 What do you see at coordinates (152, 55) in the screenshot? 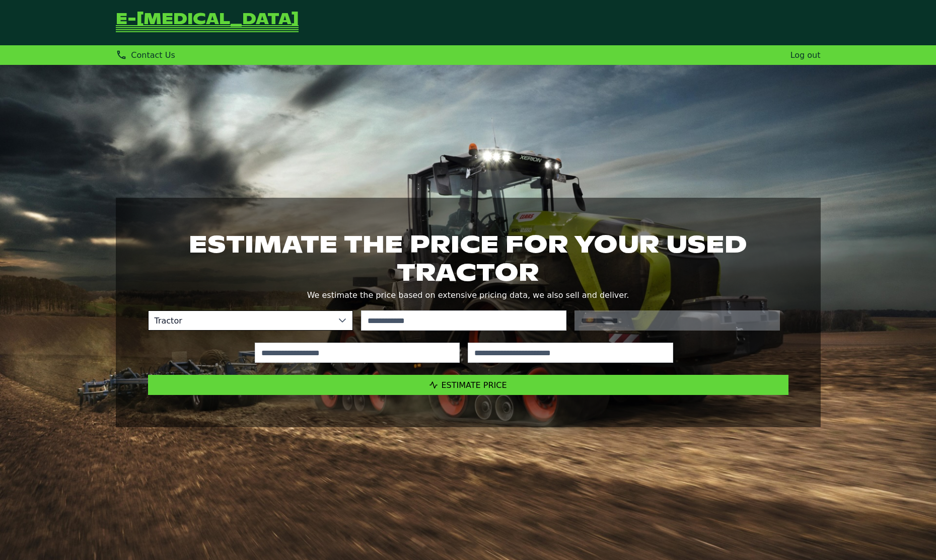
I see `span: Contact Us` at bounding box center [152, 55].